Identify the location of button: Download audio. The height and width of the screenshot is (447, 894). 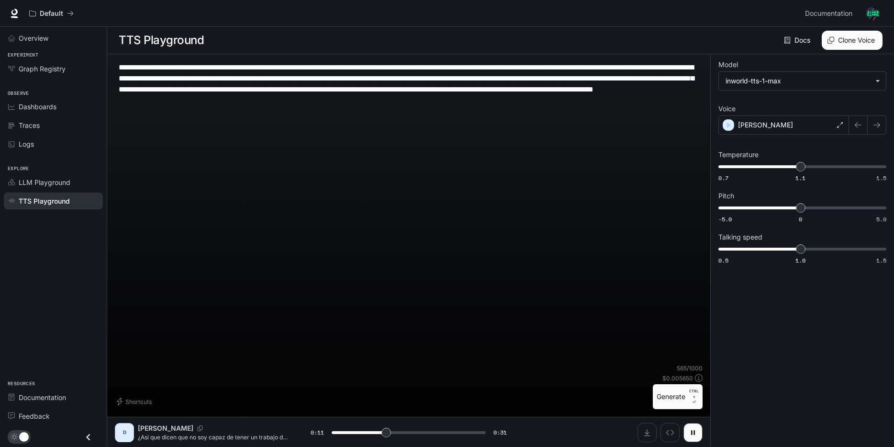
(647, 432).